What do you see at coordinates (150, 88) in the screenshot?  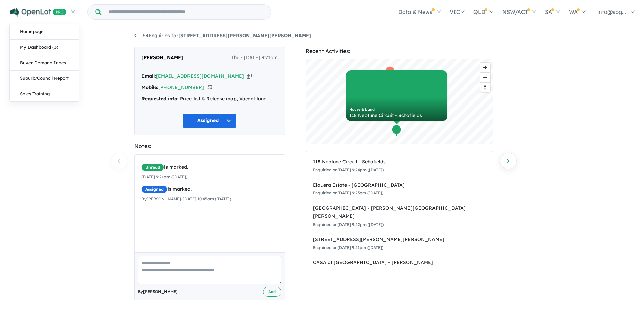 I see `strong: Mobile:` at bounding box center [150, 88].